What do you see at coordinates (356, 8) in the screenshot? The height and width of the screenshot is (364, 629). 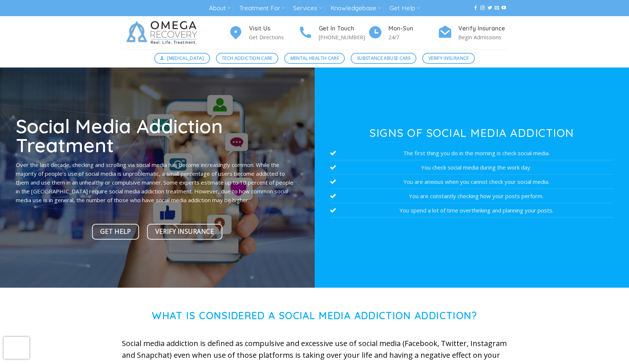 I see `a: Knowledgebase` at bounding box center [356, 8].